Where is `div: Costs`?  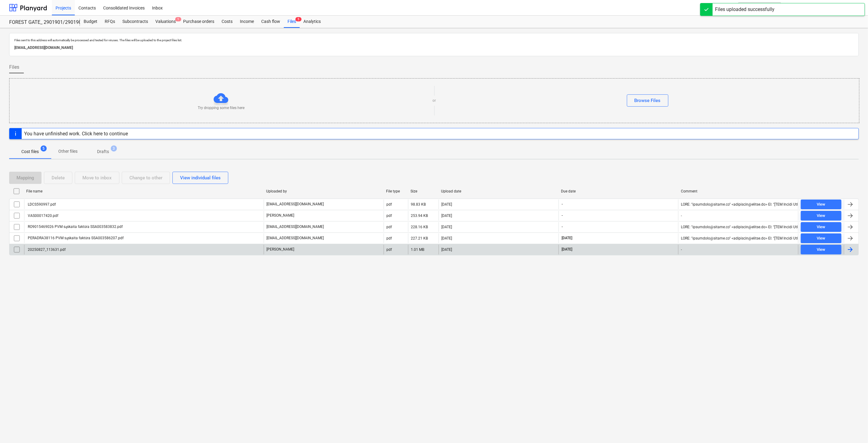
div: Costs is located at coordinates (227, 22).